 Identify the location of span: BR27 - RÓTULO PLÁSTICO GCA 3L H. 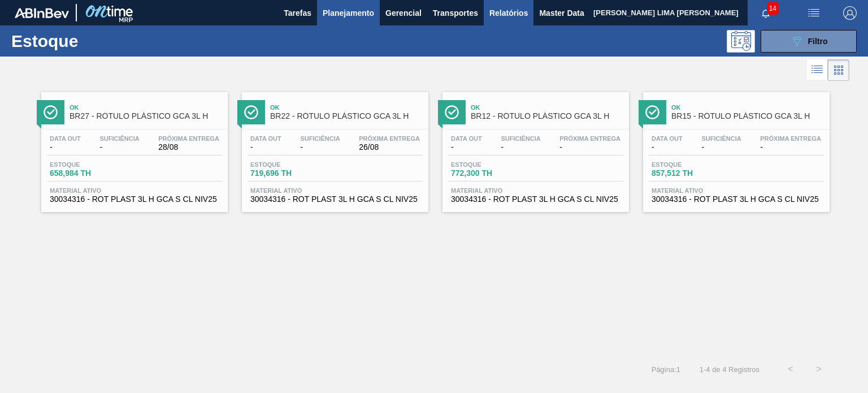
(146, 116).